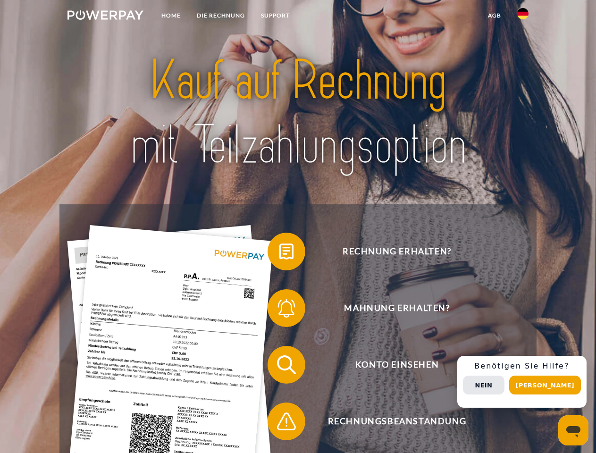 The height and width of the screenshot is (453, 596). What do you see at coordinates (275, 16) in the screenshot?
I see `a: SUPPORT` at bounding box center [275, 16].